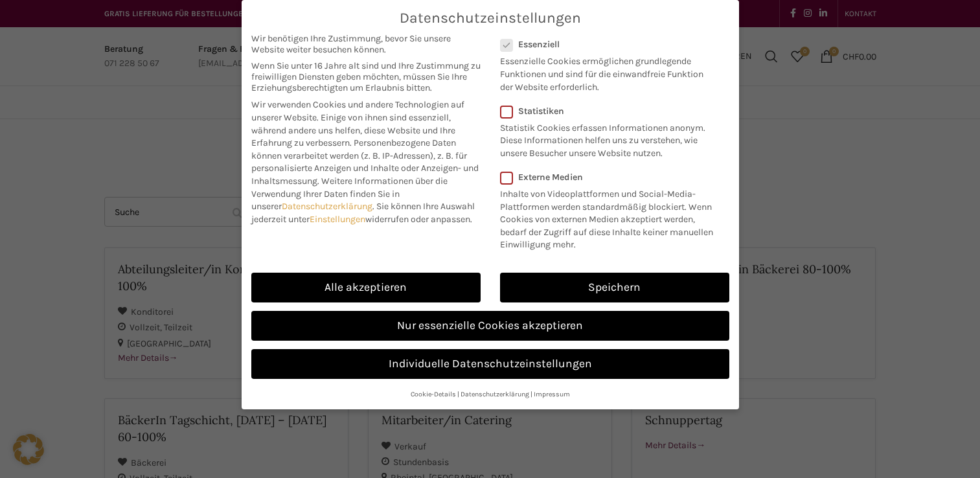  Describe the element at coordinates (366, 44) in the screenshot. I see `span: Wir benötigen Ihre Zustimmung, bevor Sie unsere Website weiter besuchen können.` at that location.